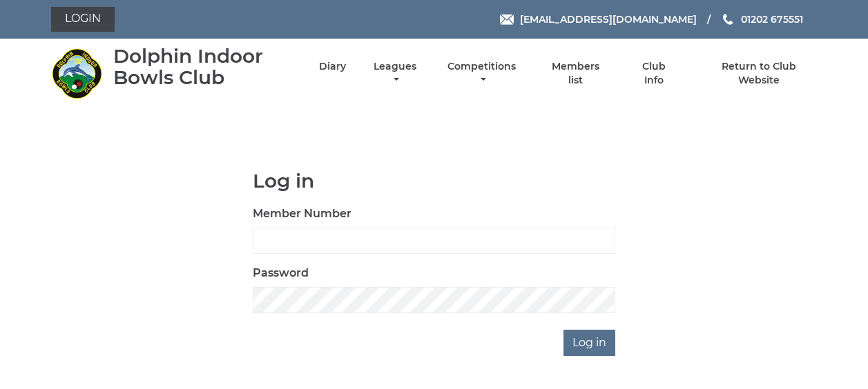 This screenshot has height=389, width=868. What do you see at coordinates (395, 73) in the screenshot?
I see `a: Leagues` at bounding box center [395, 73].